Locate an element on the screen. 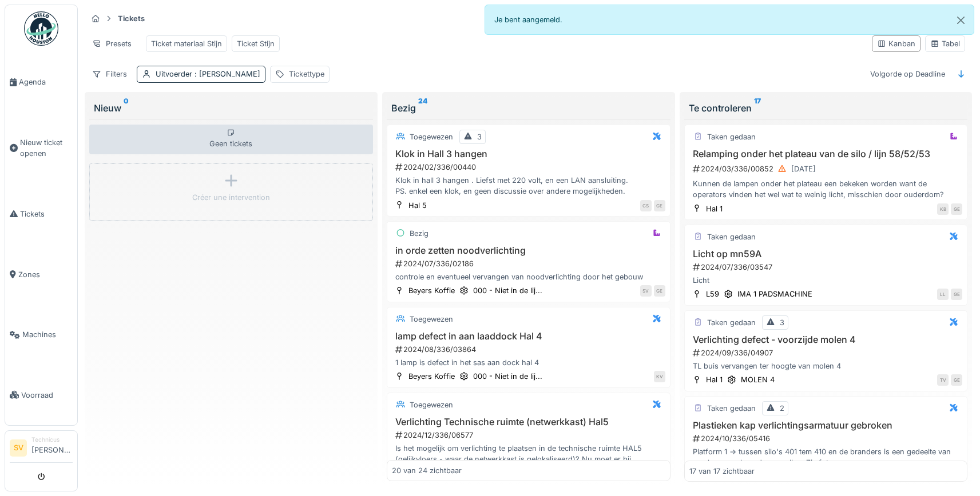  div: Je bent aangemeld. is located at coordinates (729, 20).